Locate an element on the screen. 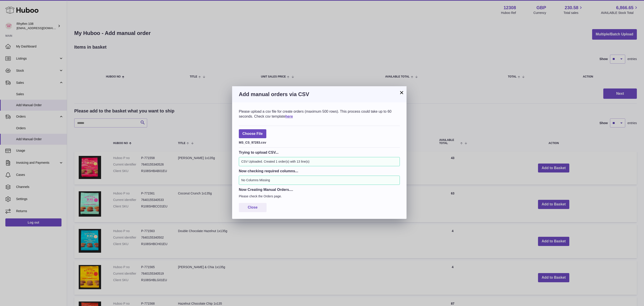 Image resolution: width=644 pixels, height=306 pixels. div: CSV Uploaded. Created 1 order(s) with 13 line(s) is located at coordinates (319, 161).